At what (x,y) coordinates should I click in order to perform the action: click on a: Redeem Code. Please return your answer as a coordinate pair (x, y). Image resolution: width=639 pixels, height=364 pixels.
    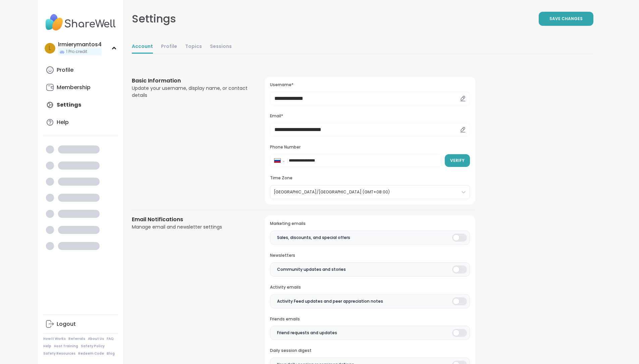
    Looking at the image, I should click on (91, 354).